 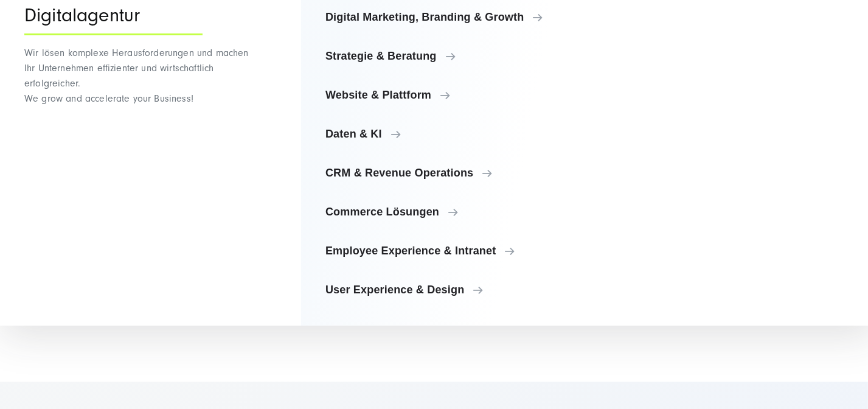 I want to click on span: User Experience & Design, so click(x=444, y=289).